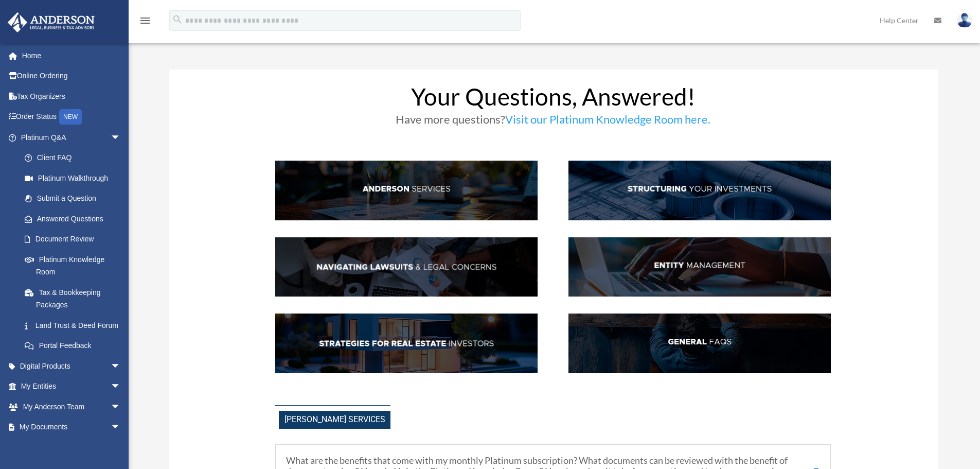  Describe the element at coordinates (75, 325) in the screenshot. I see `a: Land Trust & Deed Forum` at that location.